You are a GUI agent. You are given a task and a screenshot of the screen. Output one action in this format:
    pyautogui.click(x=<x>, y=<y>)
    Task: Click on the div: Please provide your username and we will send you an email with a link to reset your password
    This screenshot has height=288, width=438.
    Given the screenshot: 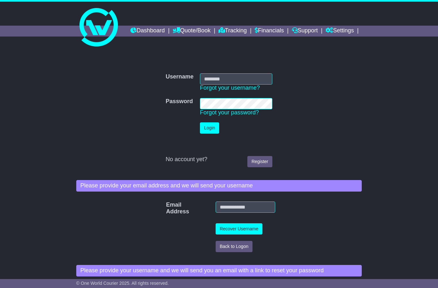 What is the action you would take?
    pyautogui.click(x=219, y=271)
    